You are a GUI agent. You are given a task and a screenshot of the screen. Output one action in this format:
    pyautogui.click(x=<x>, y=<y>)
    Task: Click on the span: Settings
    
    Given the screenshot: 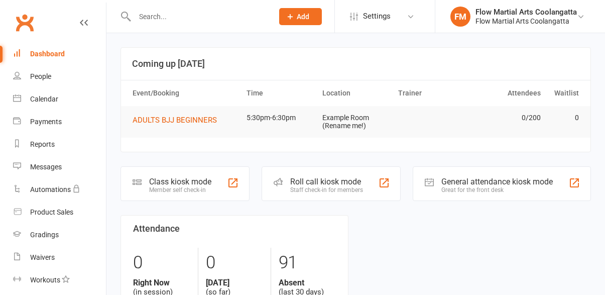 What is the action you would take?
    pyautogui.click(x=376, y=16)
    